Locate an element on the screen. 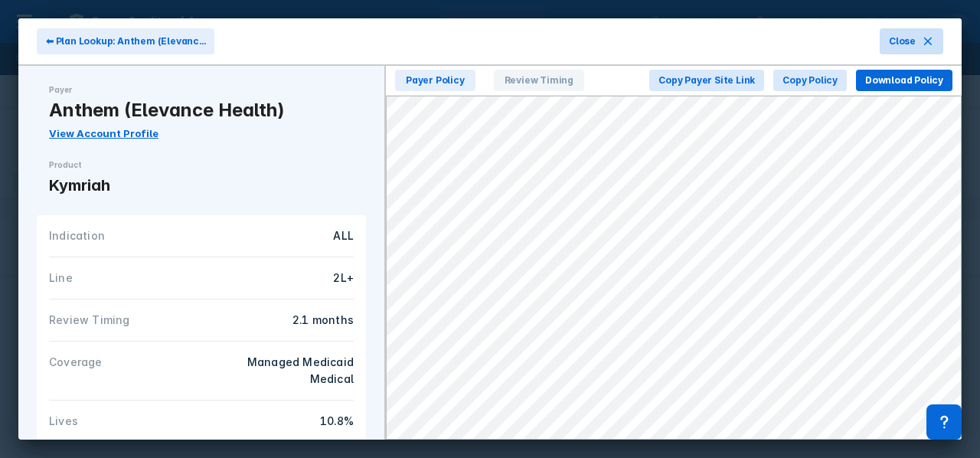  div: Anthem (Elevance Health) is located at coordinates (202, 110).